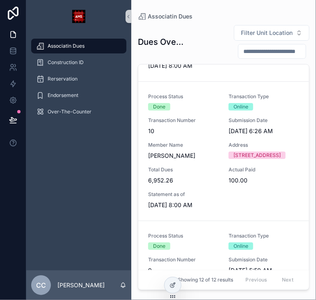 This screenshot has height=300, width=316. I want to click on span: CC, so click(41, 285).